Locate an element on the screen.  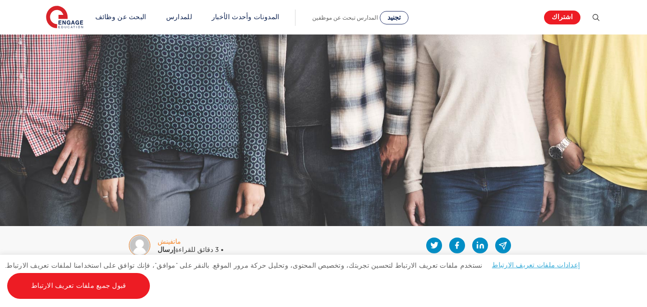
font: اشتراك is located at coordinates (563, 17).